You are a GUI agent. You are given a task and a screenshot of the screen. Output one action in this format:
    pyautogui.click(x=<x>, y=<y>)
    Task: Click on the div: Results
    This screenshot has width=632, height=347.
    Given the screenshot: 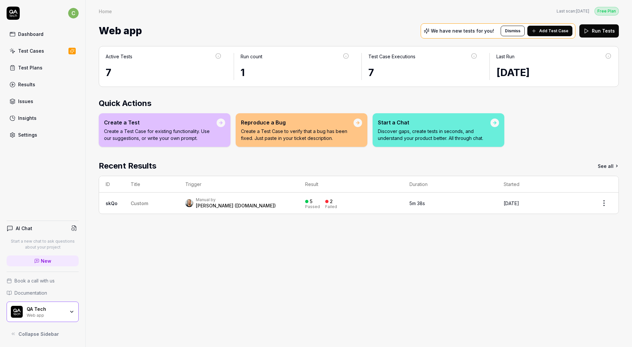 What is the action you would take?
    pyautogui.click(x=27, y=84)
    